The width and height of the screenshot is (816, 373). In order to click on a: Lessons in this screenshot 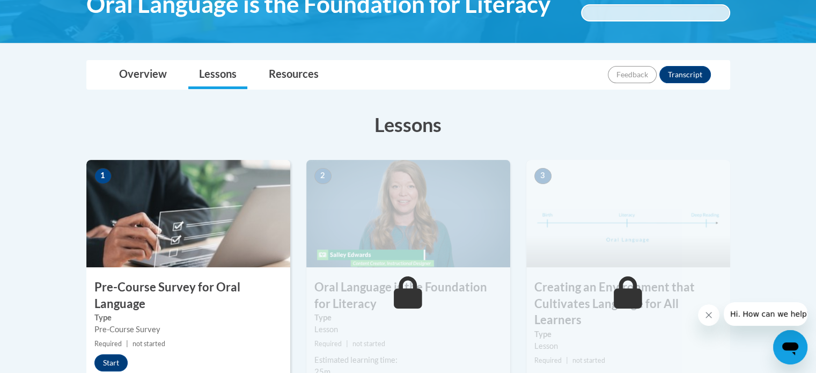, I will do `click(218, 75)`.